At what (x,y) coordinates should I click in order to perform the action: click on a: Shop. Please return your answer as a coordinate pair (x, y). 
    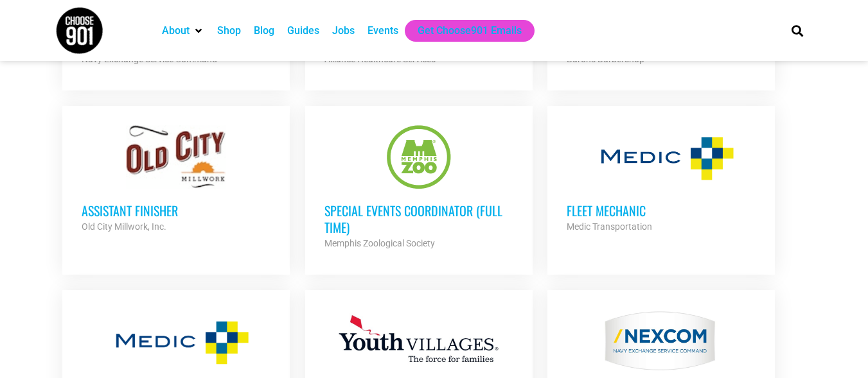
    Looking at the image, I should click on (228, 31).